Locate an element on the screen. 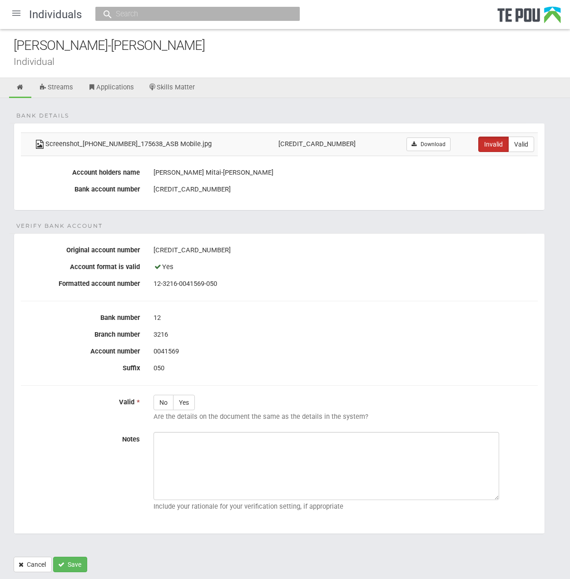  div: 12-3216-0041569-050 is located at coordinates (346, 284).